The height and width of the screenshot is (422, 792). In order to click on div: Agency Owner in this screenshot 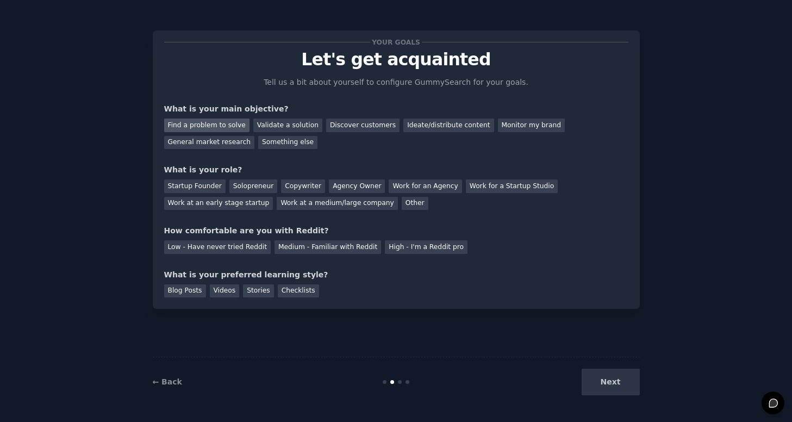, I will do `click(356, 186)`.